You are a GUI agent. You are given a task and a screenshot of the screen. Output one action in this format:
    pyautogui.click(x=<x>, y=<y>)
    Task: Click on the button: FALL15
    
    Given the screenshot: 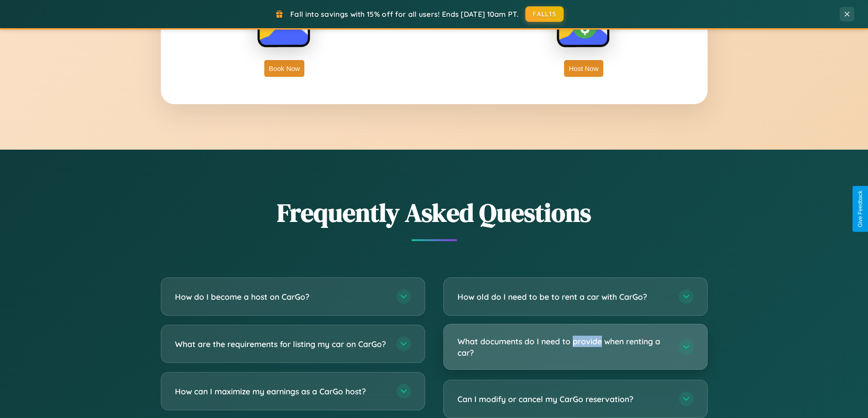 What is the action you would take?
    pyautogui.click(x=544, y=14)
    